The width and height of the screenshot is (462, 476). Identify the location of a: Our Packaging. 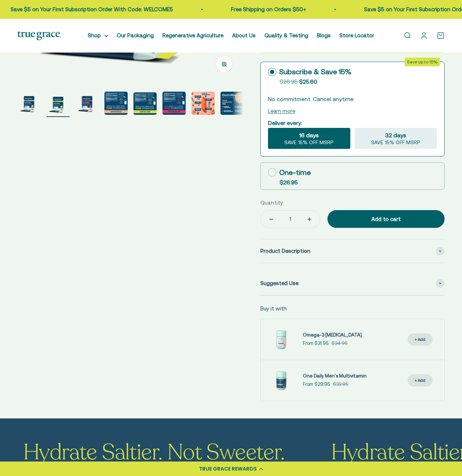
(135, 35).